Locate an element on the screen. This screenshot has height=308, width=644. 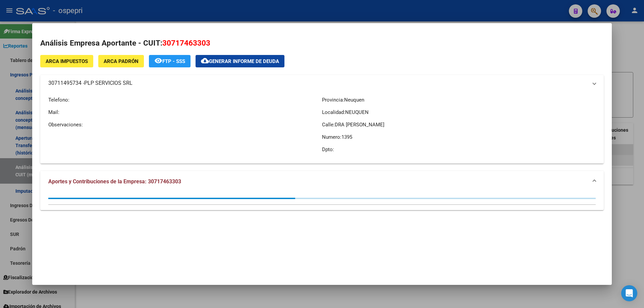
span: NEUQUEN is located at coordinates (357, 112).